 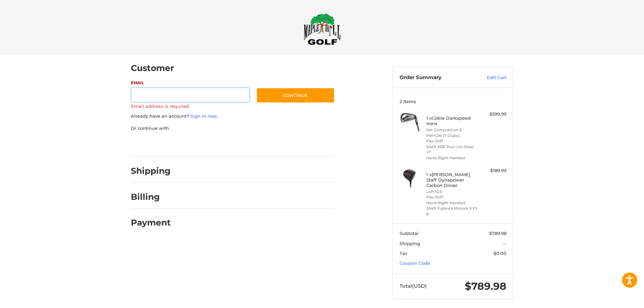 What do you see at coordinates (295, 95) in the screenshot?
I see `button: Continue` at bounding box center [295, 95].